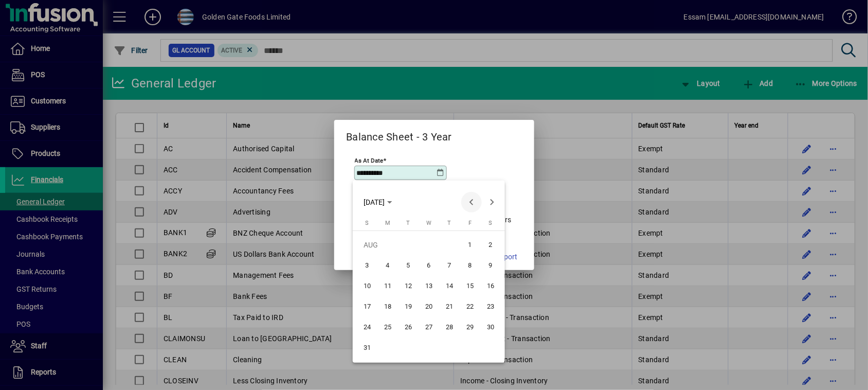 The image size is (868, 390). I want to click on button: Wed Aug 27 2025, so click(429, 328).